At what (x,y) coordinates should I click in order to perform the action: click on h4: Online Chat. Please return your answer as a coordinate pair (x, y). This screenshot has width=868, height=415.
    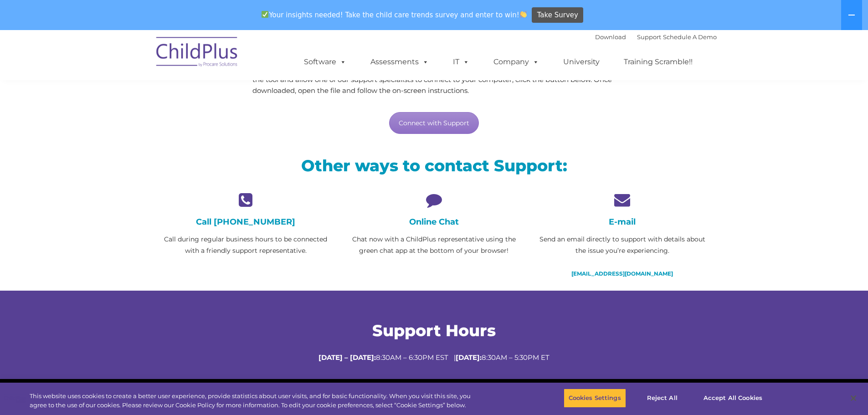
    Looking at the image, I should click on (434, 222).